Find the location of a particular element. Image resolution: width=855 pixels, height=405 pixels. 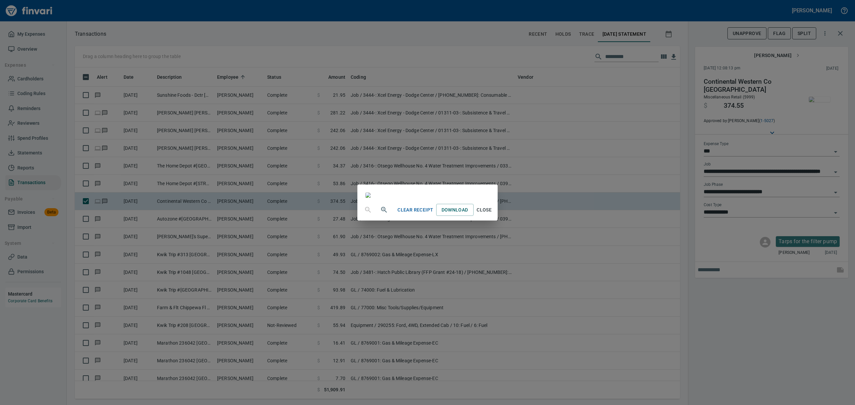

span: Download is located at coordinates (455, 210).